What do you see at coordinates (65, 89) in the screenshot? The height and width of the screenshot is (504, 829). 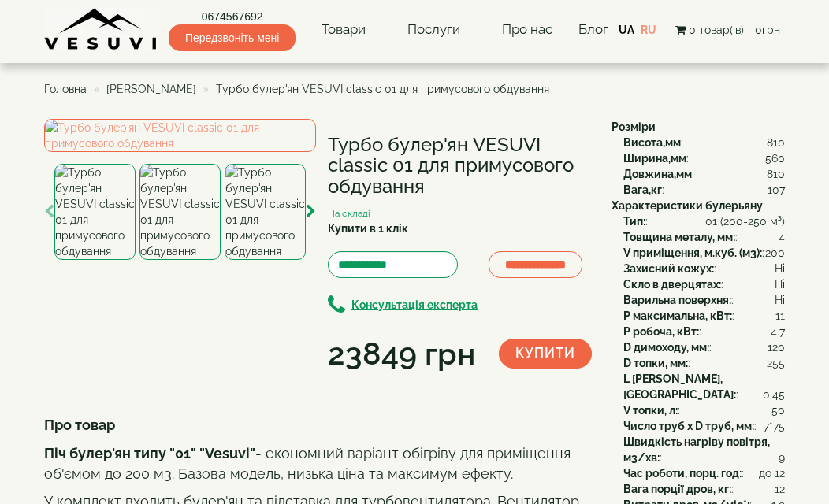 I see `a: Головна` at bounding box center [65, 89].